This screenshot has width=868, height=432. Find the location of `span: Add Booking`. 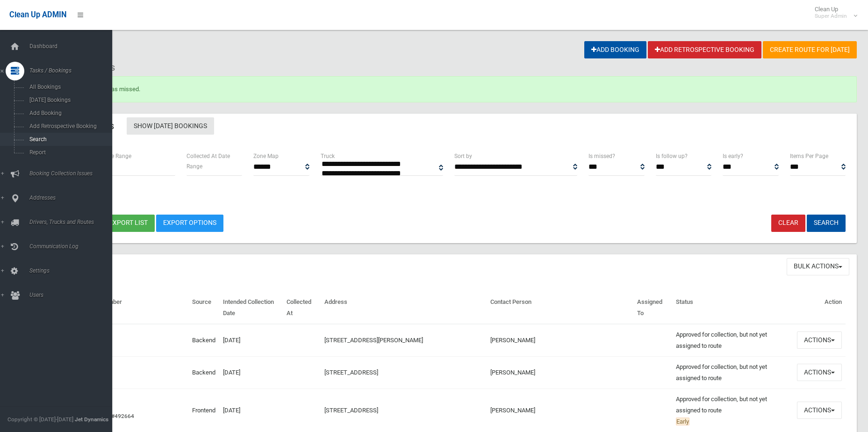

span: Add Booking is located at coordinates (68, 113).